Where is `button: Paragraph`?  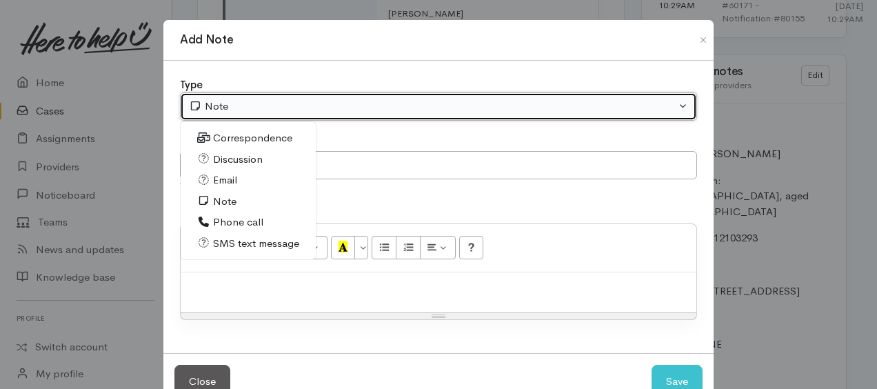 button: Paragraph is located at coordinates (438, 248).